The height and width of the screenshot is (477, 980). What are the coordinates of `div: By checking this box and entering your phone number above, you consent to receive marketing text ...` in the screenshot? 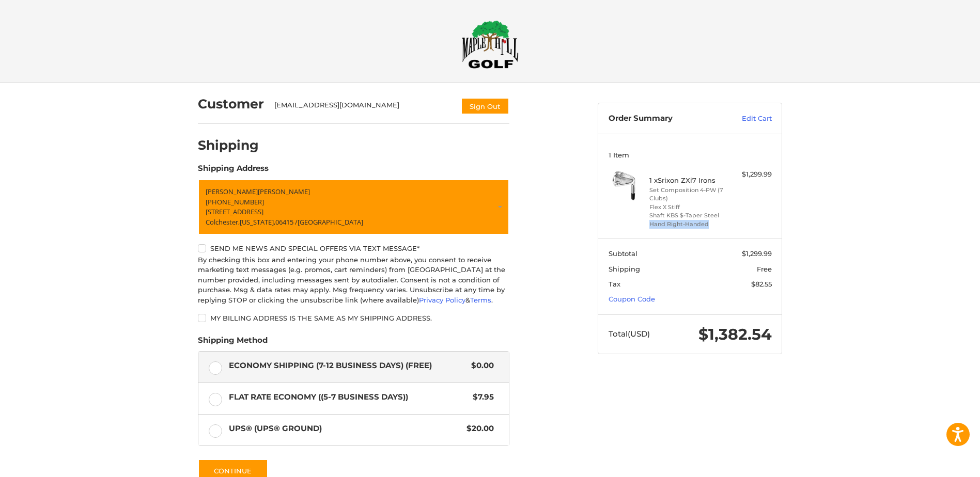 It's located at (353, 280).